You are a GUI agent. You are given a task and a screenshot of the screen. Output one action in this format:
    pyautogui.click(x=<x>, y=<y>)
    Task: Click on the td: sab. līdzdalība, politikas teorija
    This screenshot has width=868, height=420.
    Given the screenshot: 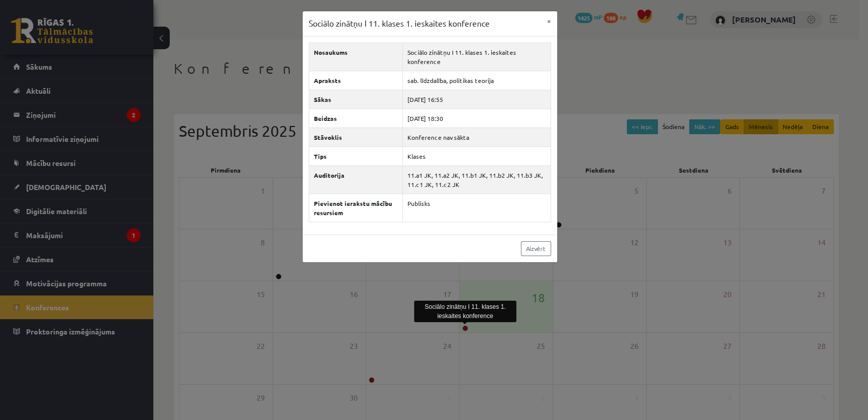 What is the action you would take?
    pyautogui.click(x=477, y=80)
    